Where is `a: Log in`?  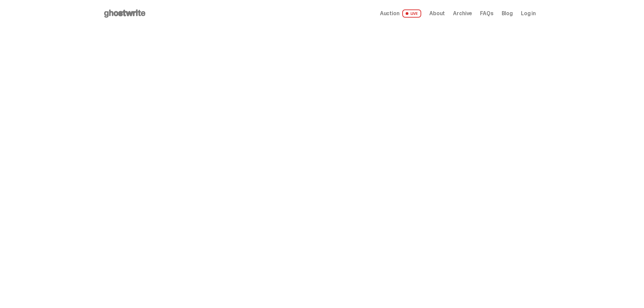
a: Log in is located at coordinates (528, 13).